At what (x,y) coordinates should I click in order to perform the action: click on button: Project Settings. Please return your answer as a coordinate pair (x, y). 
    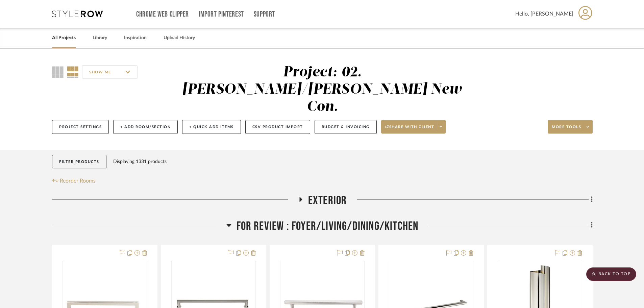
    Looking at the image, I should click on (80, 127).